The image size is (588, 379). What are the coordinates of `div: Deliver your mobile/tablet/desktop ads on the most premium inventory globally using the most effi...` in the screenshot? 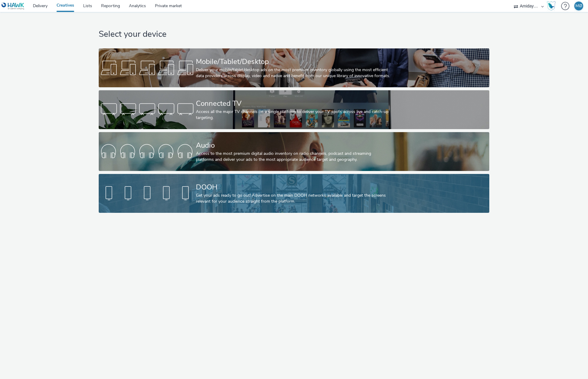 It's located at (293, 73).